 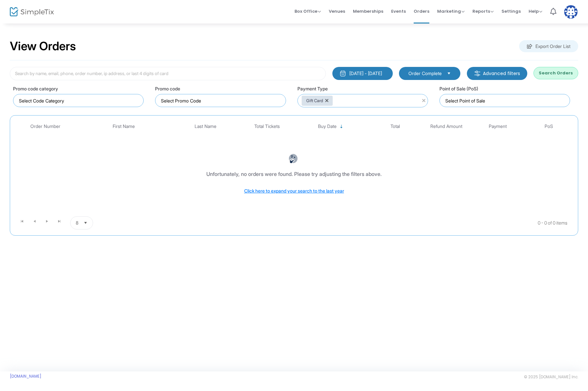 I want to click on div: Unfortunately, no orders were found. Please try adjusting the filters above., so click(x=294, y=174).